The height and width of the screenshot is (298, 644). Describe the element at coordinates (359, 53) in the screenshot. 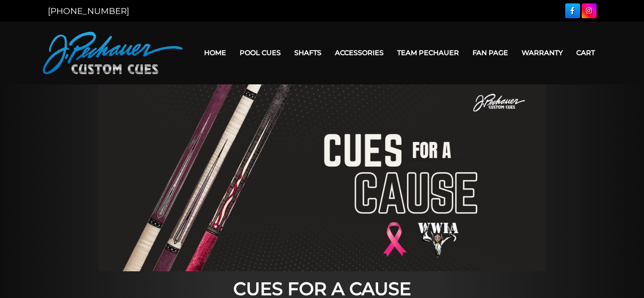

I see `a: Accessories` at that location.